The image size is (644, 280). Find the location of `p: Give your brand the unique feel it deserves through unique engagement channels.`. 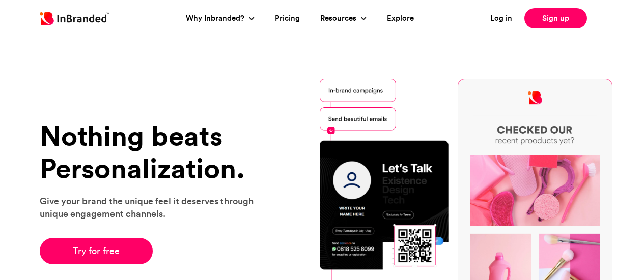

p: Give your brand the unique feel it deserves through unique engagement channels. is located at coordinates (153, 207).